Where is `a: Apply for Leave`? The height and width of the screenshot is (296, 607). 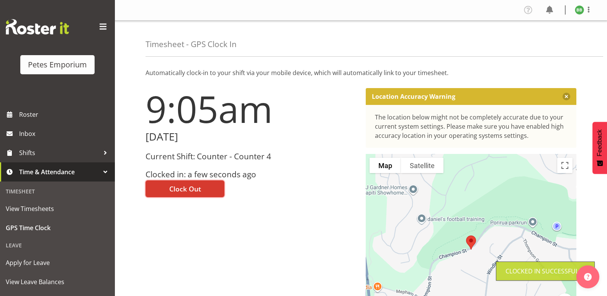
a: Apply for Leave is located at coordinates (57, 263).